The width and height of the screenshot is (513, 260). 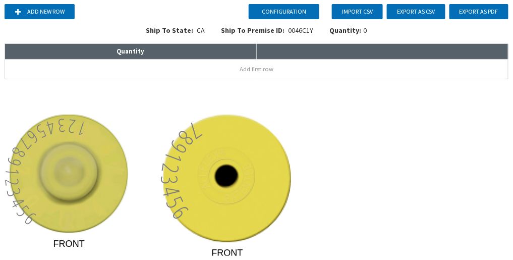 What do you see at coordinates (357, 12) in the screenshot?
I see `button: Import CSV` at bounding box center [357, 12].